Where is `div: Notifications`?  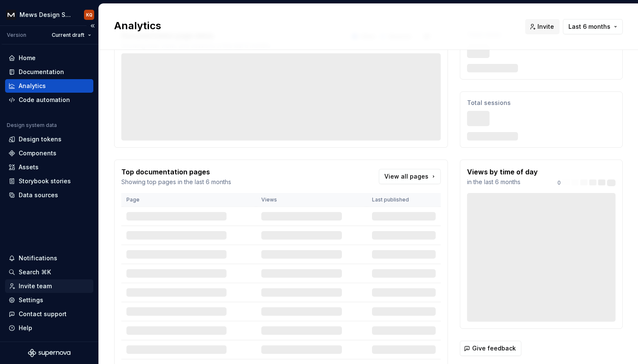
div: Notifications is located at coordinates (38, 258).